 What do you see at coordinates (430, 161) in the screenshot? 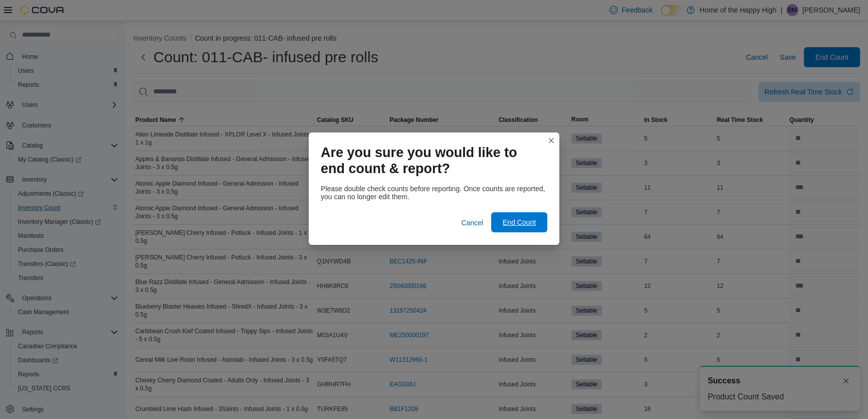
I see `h1: Are you sure you would like to end count & report?` at bounding box center [430, 161].